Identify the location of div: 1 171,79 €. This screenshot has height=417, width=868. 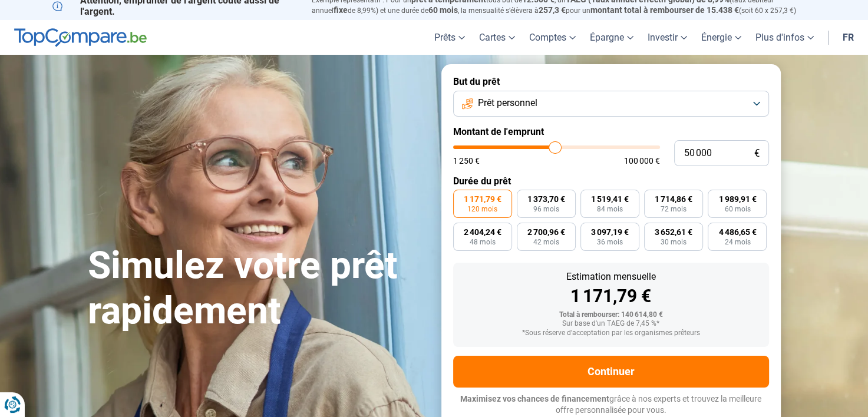
(611, 296).